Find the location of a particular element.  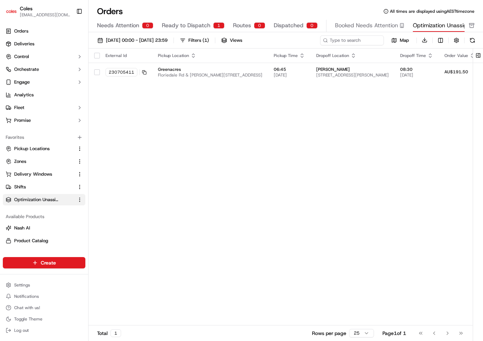

img: Coles is located at coordinates (11, 11).